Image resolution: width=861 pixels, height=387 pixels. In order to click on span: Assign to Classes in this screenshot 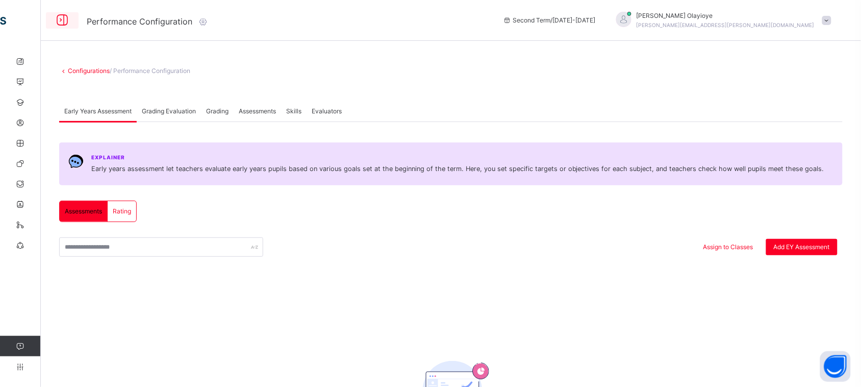, I will do `click(729, 247)`.